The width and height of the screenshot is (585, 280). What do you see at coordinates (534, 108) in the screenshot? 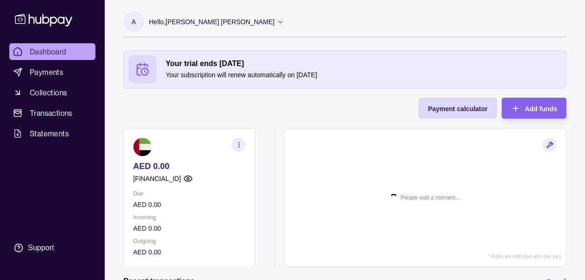
I see `button: Add funds` at bounding box center [534, 108].